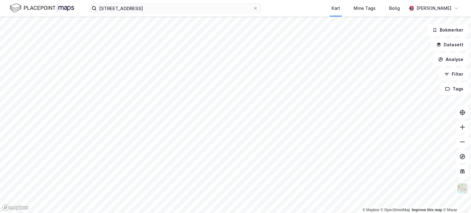 This screenshot has width=471, height=213. What do you see at coordinates (15, 207) in the screenshot?
I see `a: Mapbox homepage` at bounding box center [15, 207].